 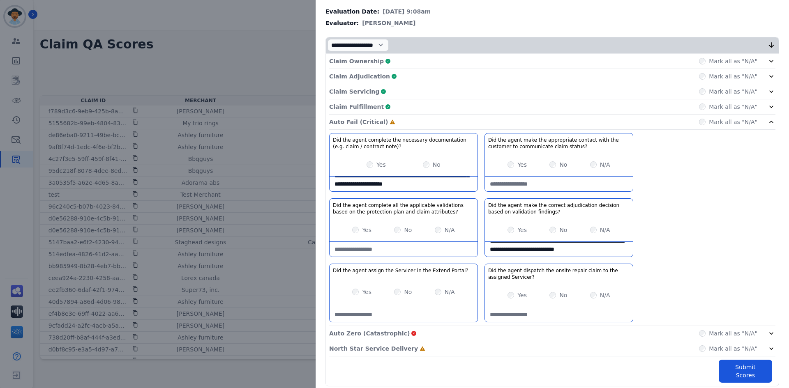 I want to click on h3: Did the agent dispatch the onsite repair claim to the assigned Servicer?, so click(x=559, y=274).